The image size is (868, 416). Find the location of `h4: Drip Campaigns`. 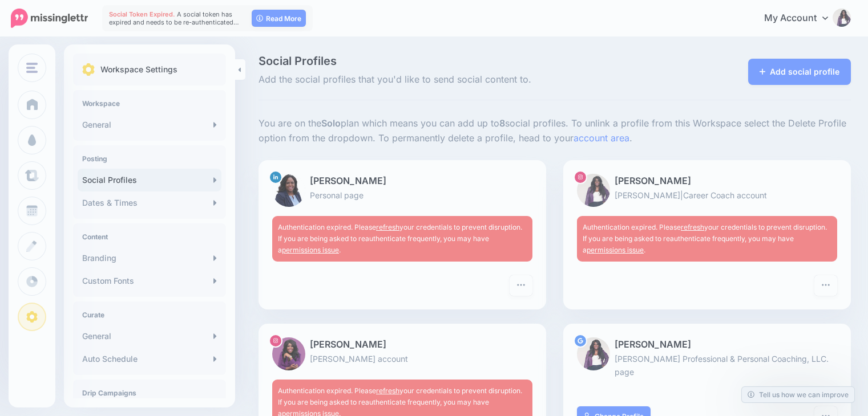

h4: Drip Campaigns is located at coordinates (149, 393).